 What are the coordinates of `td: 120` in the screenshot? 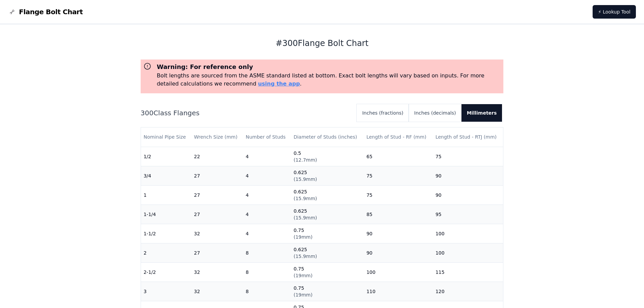 It's located at (468, 291).